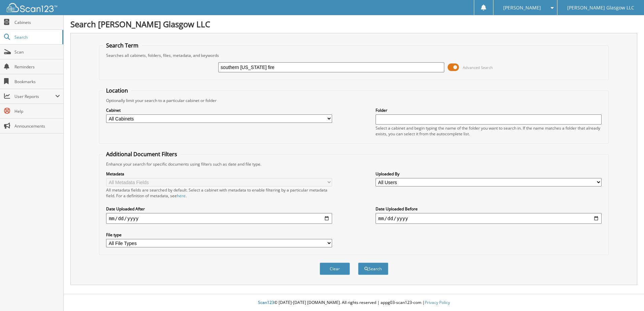 This screenshot has width=644, height=311. I want to click on button: Clear, so click(335, 269).